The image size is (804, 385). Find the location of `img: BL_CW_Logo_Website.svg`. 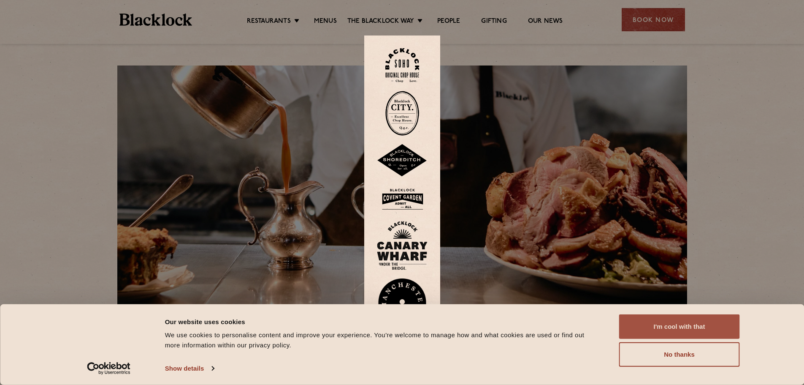

img: BL_CW_Logo_Website.svg is located at coordinates (402, 245).